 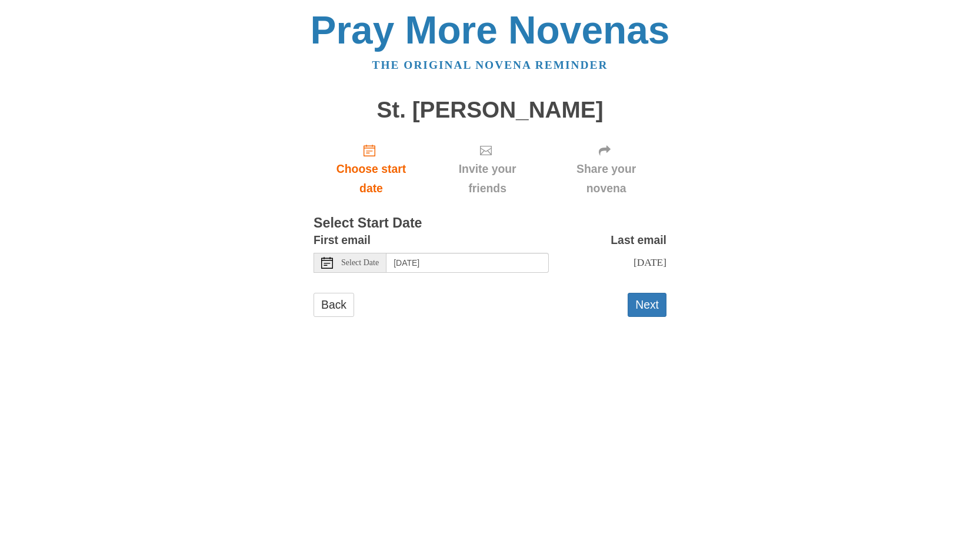 I want to click on a: Pray More Novenas, so click(x=490, y=30).